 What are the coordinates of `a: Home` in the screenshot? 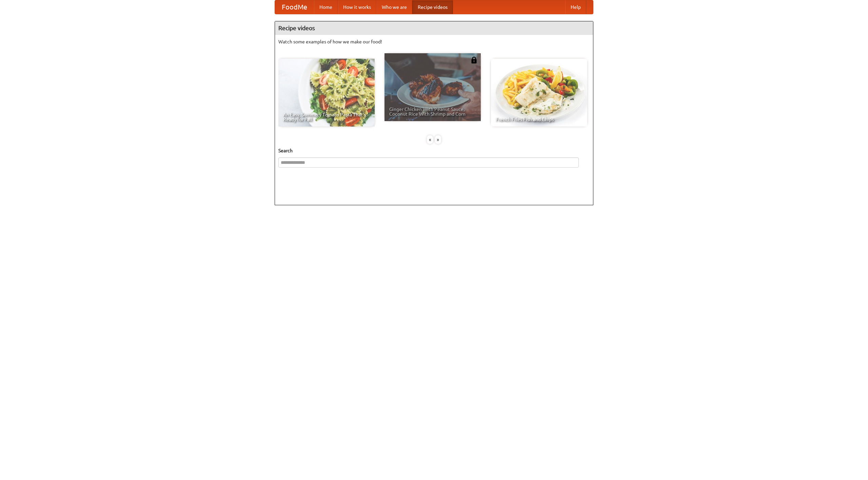 It's located at (326, 7).